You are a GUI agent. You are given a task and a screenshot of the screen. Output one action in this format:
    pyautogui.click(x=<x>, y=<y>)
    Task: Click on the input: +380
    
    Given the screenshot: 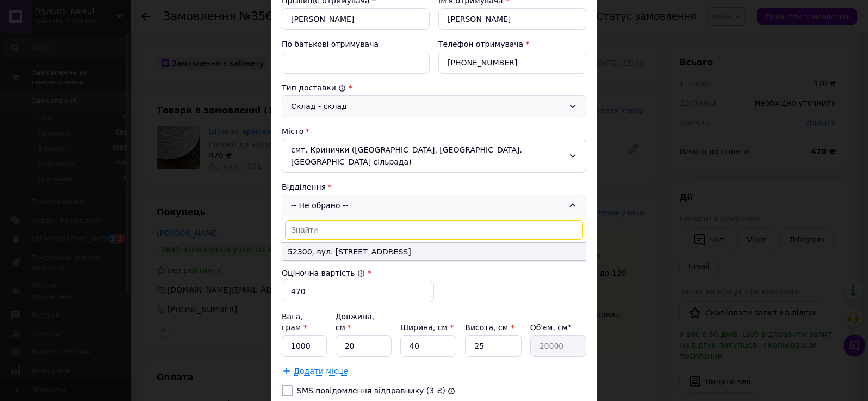 What is the action you would take?
    pyautogui.click(x=513, y=62)
    